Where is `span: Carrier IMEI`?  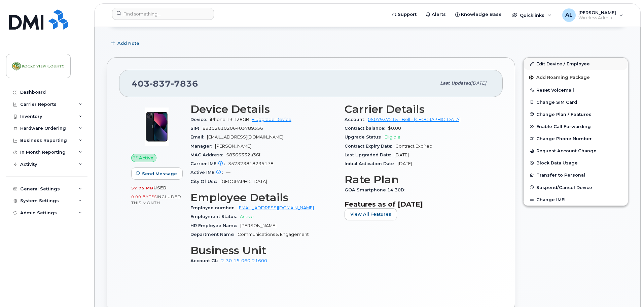 span: Carrier IMEI is located at coordinates (209, 163).